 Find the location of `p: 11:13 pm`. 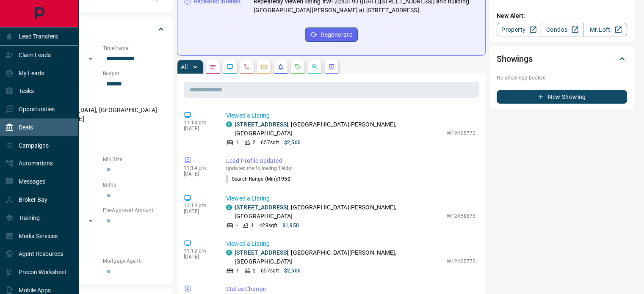

p: 11:13 pm is located at coordinates (198, 205).